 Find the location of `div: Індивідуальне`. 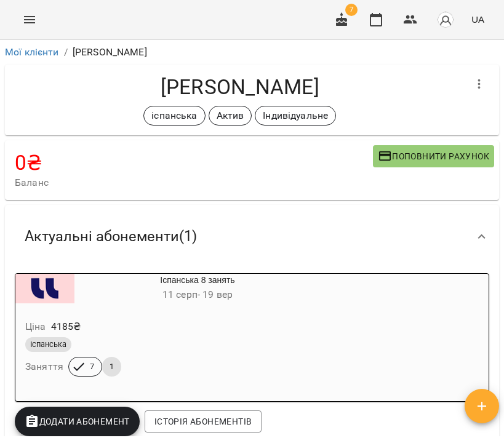

div: Індивідуальне is located at coordinates (295, 116).